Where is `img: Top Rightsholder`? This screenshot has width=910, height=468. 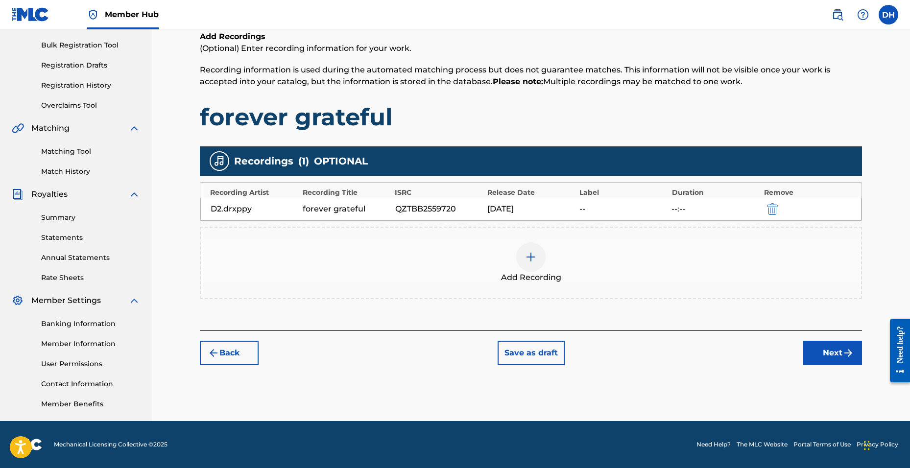 img: Top Rightsholder is located at coordinates (93, 15).